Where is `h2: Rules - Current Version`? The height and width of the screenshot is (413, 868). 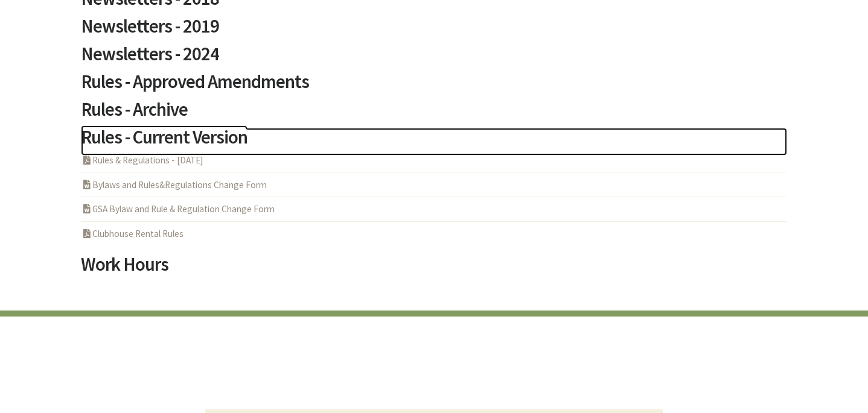
h2: Rules - Current Version is located at coordinates (434, 142).